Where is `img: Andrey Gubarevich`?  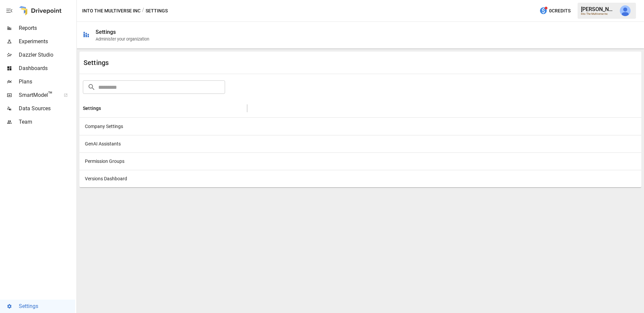
img: Andrey Gubarevich is located at coordinates (625, 11).